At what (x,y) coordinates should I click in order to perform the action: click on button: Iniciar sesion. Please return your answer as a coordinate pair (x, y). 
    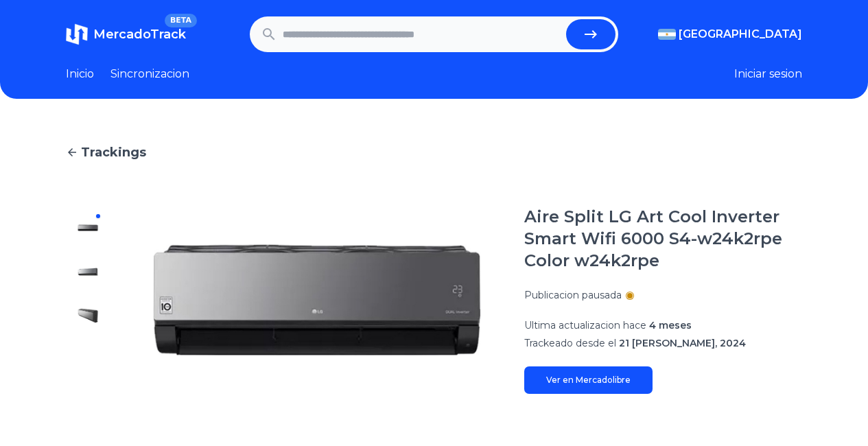
    Looking at the image, I should click on (768, 74).